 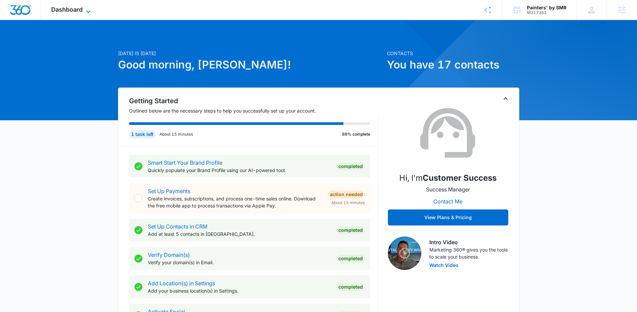 I want to click on p: Verify your domain(s) in Email., so click(x=239, y=262).